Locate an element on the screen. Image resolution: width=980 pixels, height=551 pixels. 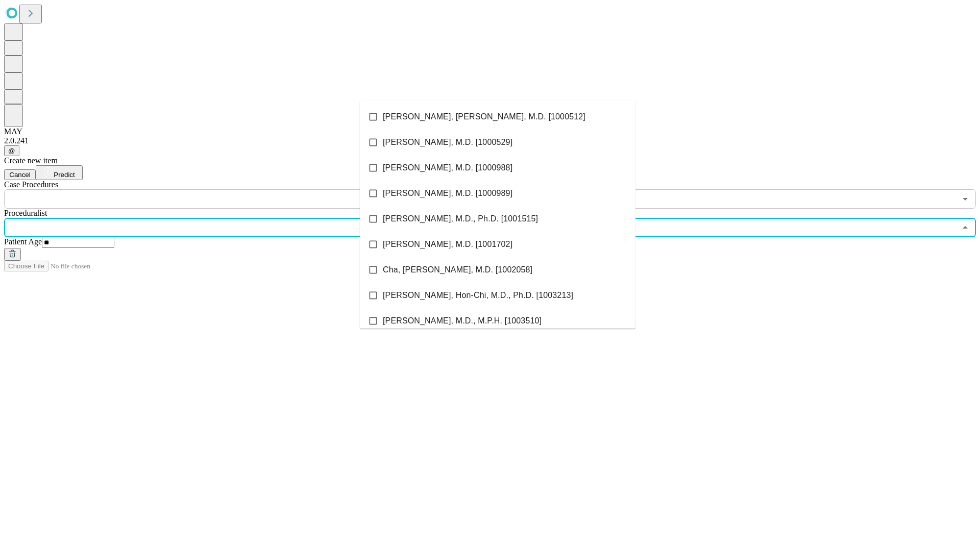
button: Predict is located at coordinates (59, 173).